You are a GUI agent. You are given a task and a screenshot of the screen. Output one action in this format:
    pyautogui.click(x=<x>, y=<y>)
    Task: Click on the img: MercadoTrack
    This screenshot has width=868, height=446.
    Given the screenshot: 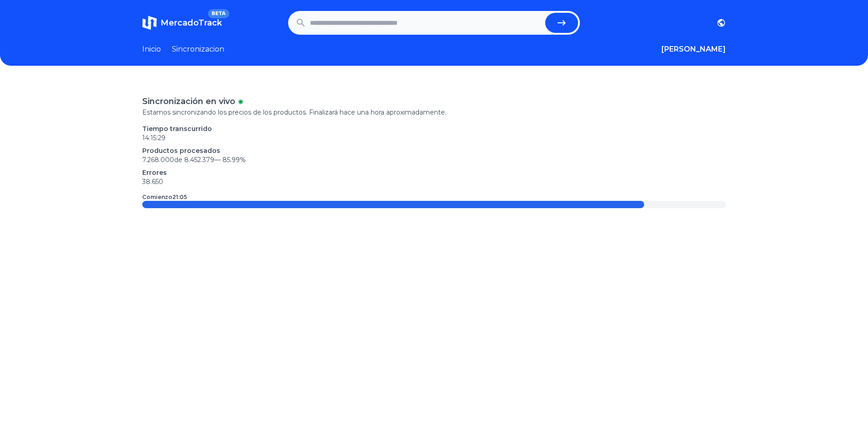 What is the action you would take?
    pyautogui.click(x=150, y=22)
    